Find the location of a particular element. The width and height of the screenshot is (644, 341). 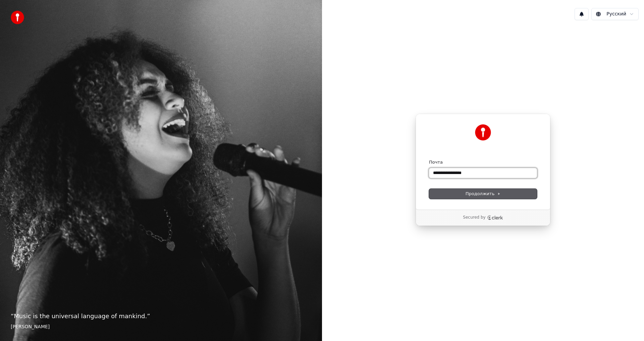

a: Clerk logo is located at coordinates (495, 218).